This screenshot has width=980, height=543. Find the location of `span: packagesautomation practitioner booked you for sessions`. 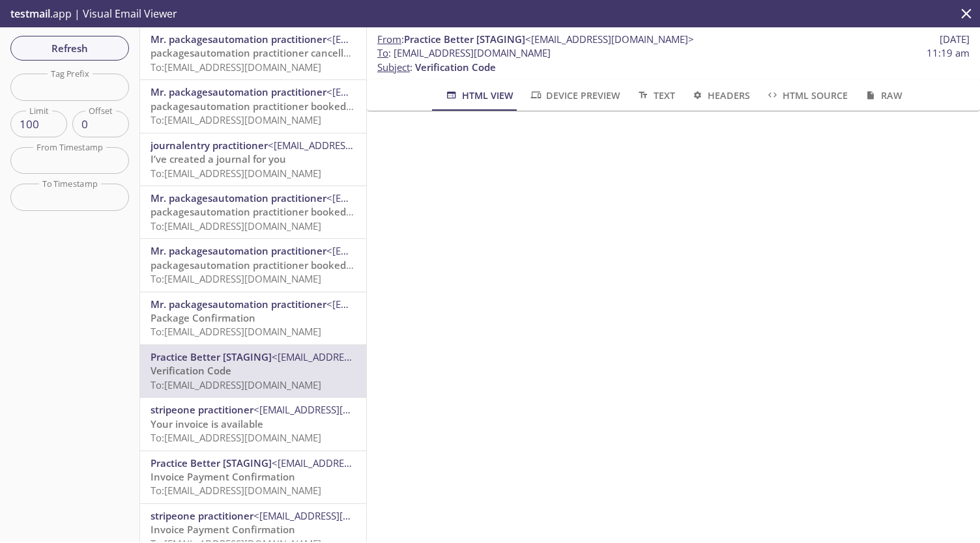

span: packagesautomation practitioner booked you for sessions is located at coordinates (287, 106).